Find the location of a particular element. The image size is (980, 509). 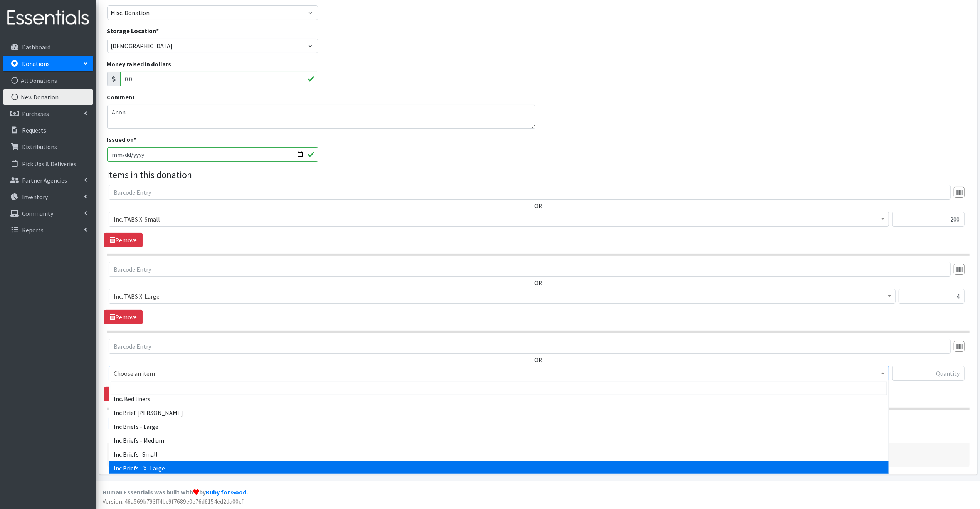

a: Partner Agencies is located at coordinates (48, 180).